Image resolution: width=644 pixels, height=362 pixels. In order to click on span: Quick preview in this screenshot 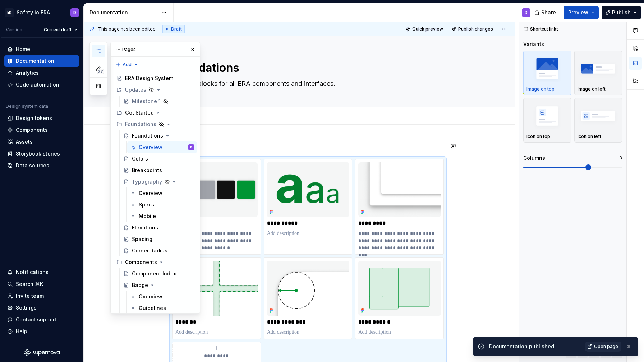, I will do `click(428, 29)`.